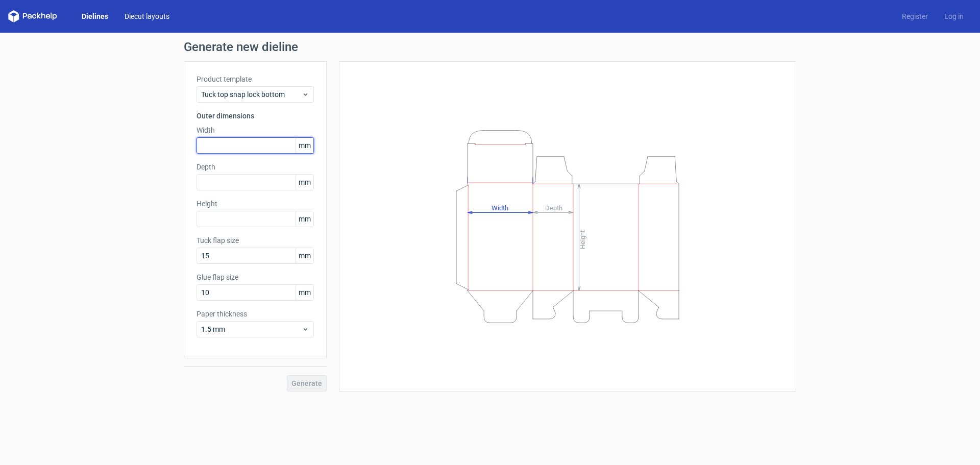 The height and width of the screenshot is (465, 980). I want to click on h3: Outer dimensions, so click(256, 116).